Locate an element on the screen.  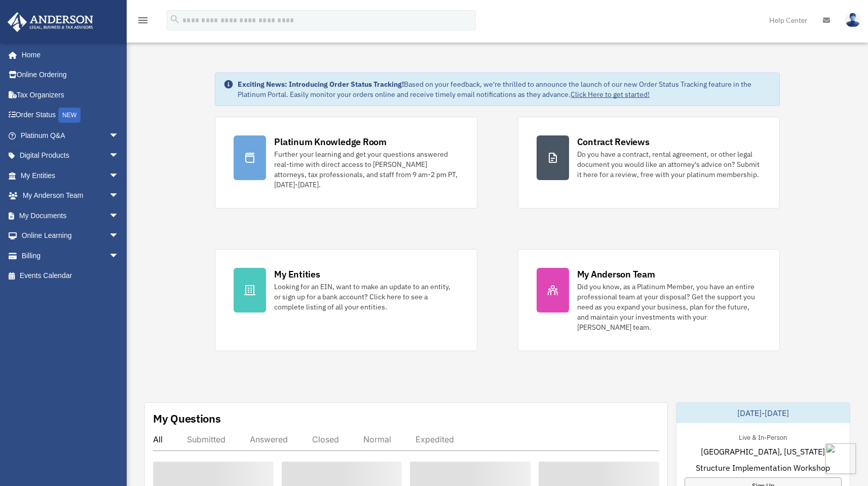
div: Live & In-Person is located at coordinates (763, 436).